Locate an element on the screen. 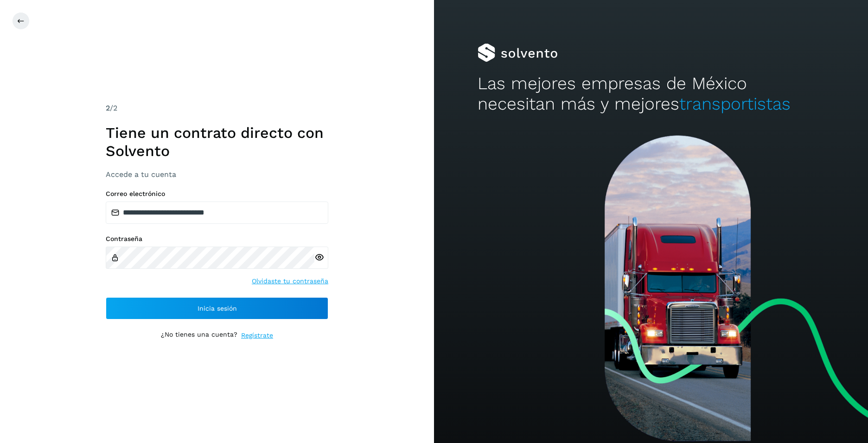  label: Contraseña is located at coordinates (217, 239).